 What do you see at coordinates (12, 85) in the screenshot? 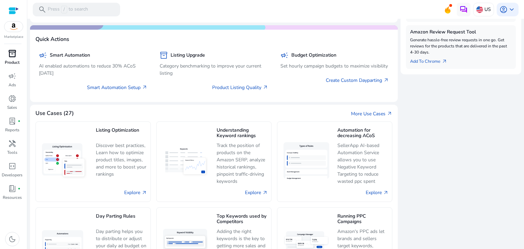
I see `p: Ads` at bounding box center [12, 85].